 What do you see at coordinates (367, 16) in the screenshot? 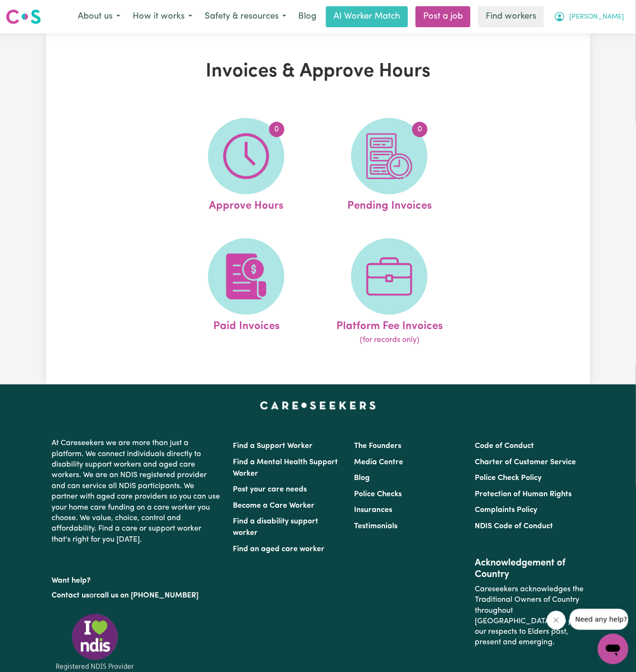
I see `a: AI Worker Match` at bounding box center [367, 16].